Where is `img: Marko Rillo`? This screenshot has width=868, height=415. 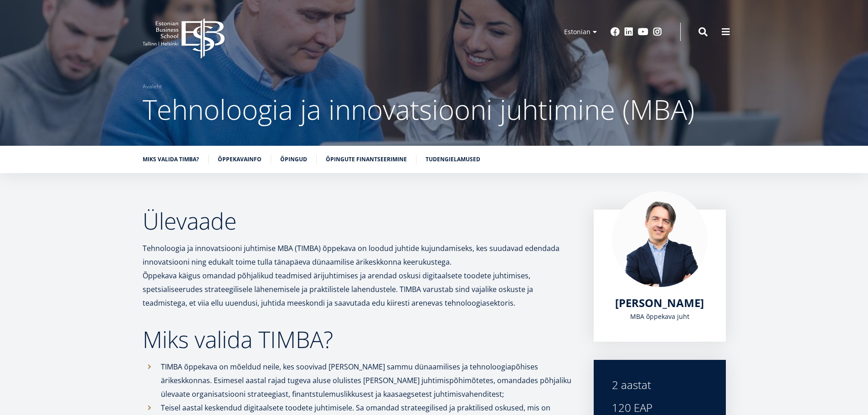 img: Marko Rillo is located at coordinates (660, 239).